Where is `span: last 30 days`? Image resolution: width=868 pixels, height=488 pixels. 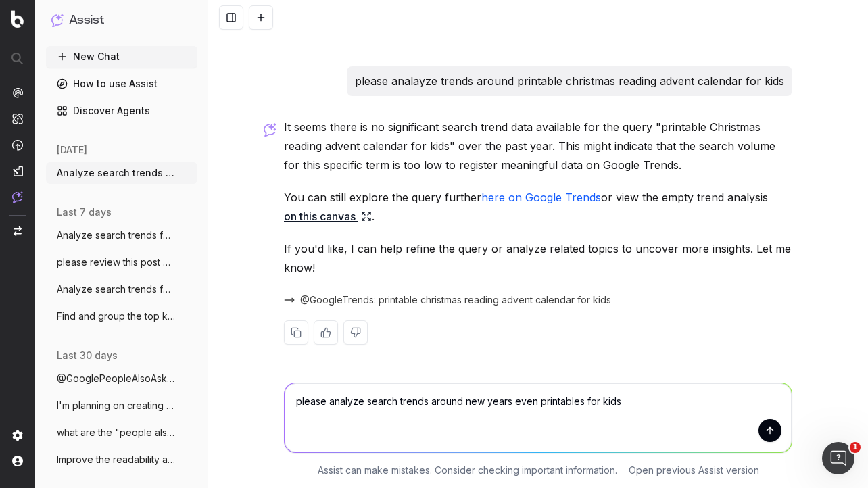
span: last 30 days is located at coordinates (87, 356).